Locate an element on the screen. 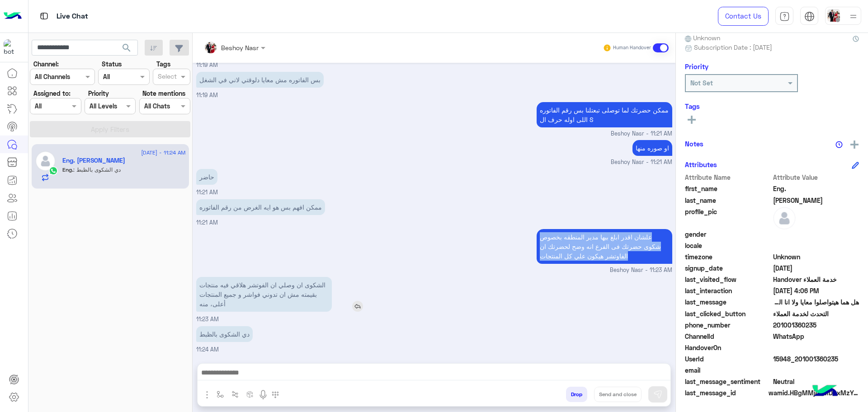 The width and height of the screenshot is (868, 412). img: WhatsApp is located at coordinates (53, 171).